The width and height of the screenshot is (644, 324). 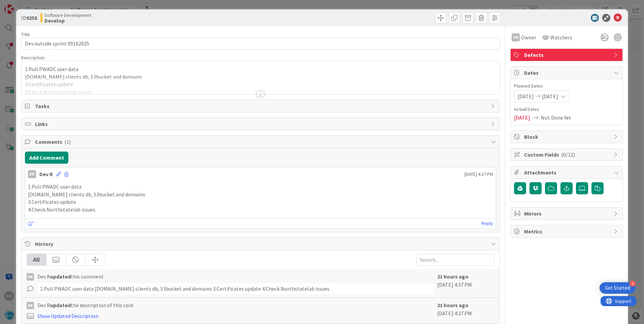 What do you see at coordinates (567, 73) in the screenshot?
I see `span: Dates` at bounding box center [567, 73].